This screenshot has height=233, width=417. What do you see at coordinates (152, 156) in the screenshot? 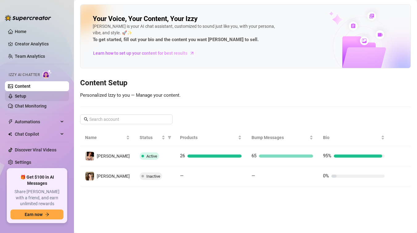
I see `span: Active` at bounding box center [152, 156].